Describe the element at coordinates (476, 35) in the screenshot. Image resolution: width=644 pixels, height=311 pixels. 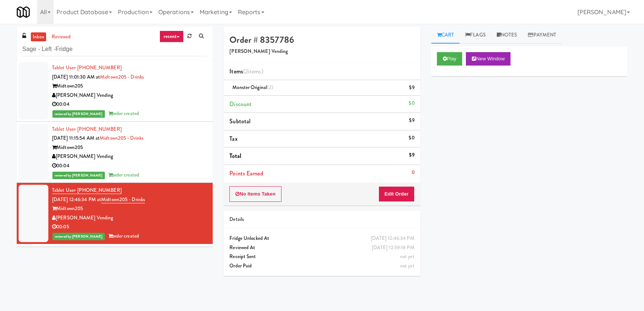
I see `a: Flags` at that location.